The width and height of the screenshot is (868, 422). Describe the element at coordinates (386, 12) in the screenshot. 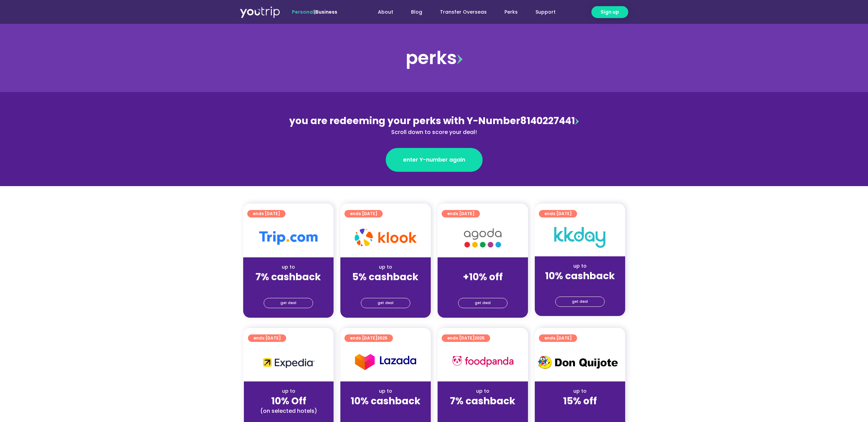

I see `a: About` at that location.